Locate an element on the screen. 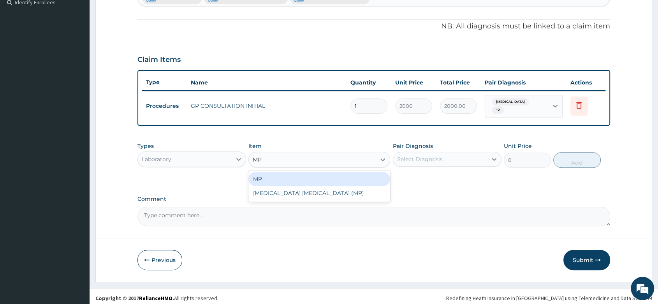 The height and width of the screenshot is (304, 658). th: Pair Diagnosis is located at coordinates (524, 83).